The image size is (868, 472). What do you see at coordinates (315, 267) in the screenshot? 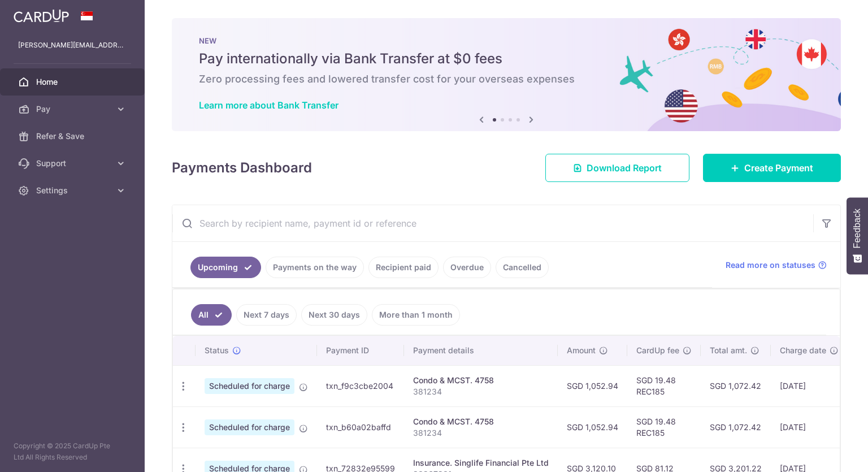
I see `a: Payments on the way` at bounding box center [315, 267].